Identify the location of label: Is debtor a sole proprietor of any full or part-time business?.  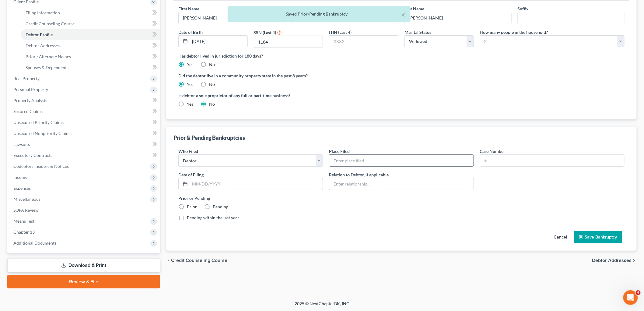
(288, 95).